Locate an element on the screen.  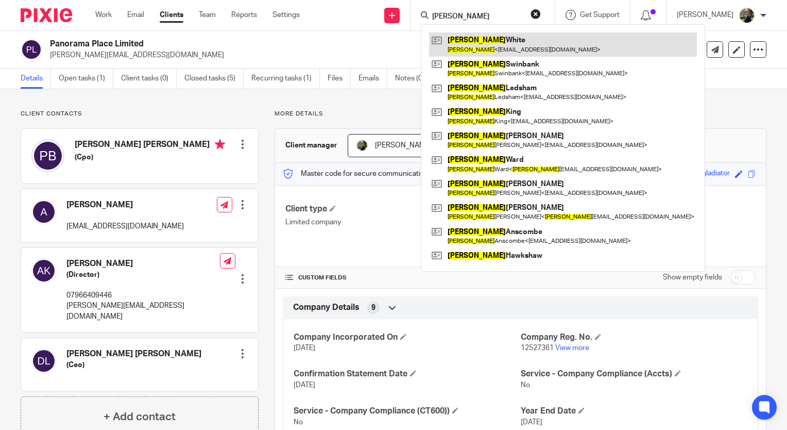
a: Details is located at coordinates (36, 78).